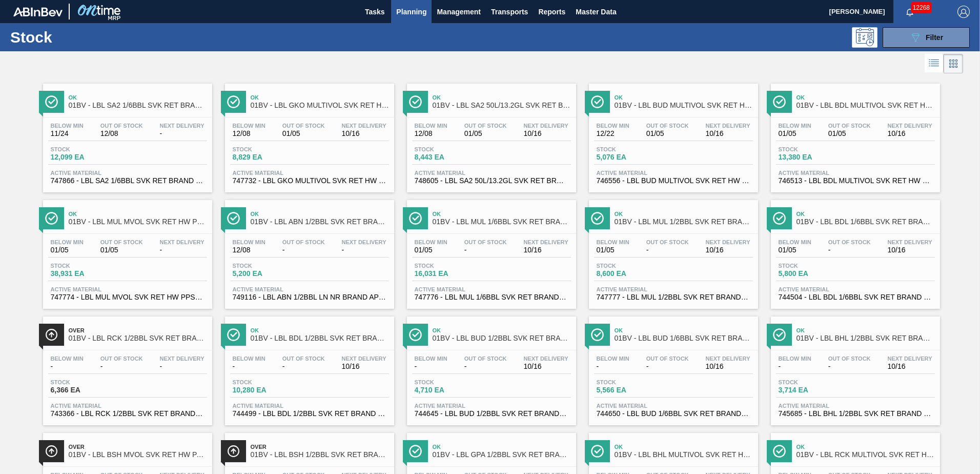 The image size is (980, 474). What do you see at coordinates (953, 64) in the screenshot?
I see `div: Card Vision` at bounding box center [953, 64].